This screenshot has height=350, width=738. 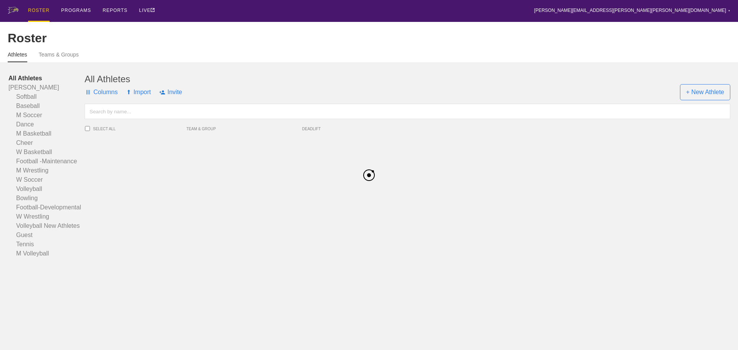 I want to click on span: Import, so click(x=138, y=92).